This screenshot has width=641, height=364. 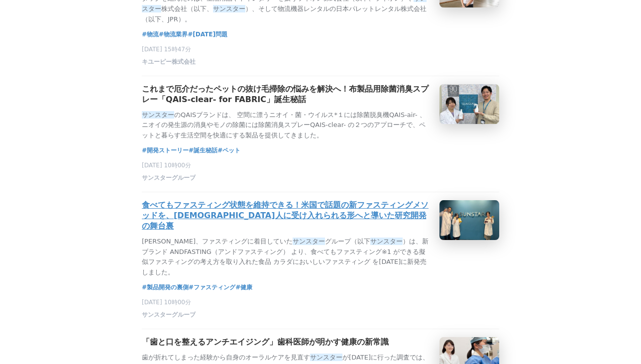 What do you see at coordinates (229, 150) in the screenshot?
I see `span: #ペット` at bounding box center [229, 150].